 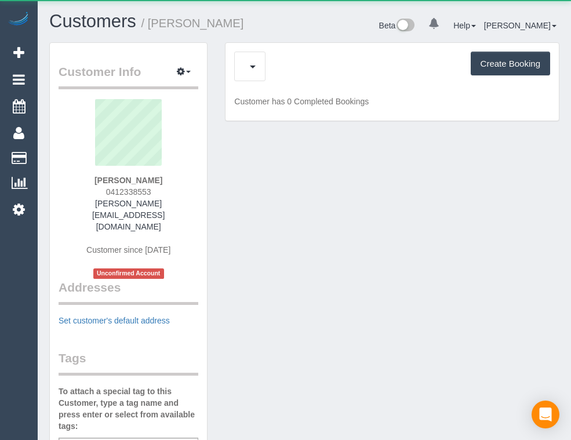 I want to click on a: Beta, so click(x=397, y=25).